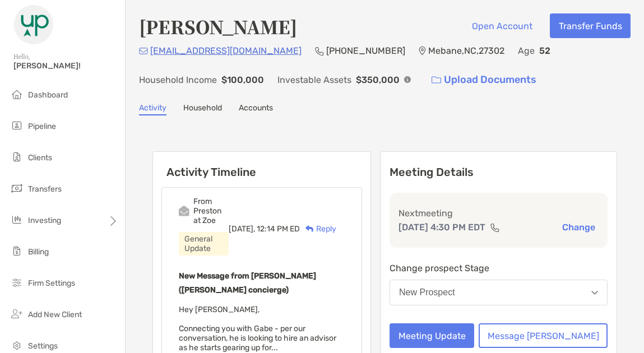 This screenshot has height=353, width=644. What do you see at coordinates (309, 229) in the screenshot?
I see `img: Reply icon` at bounding box center [309, 229].